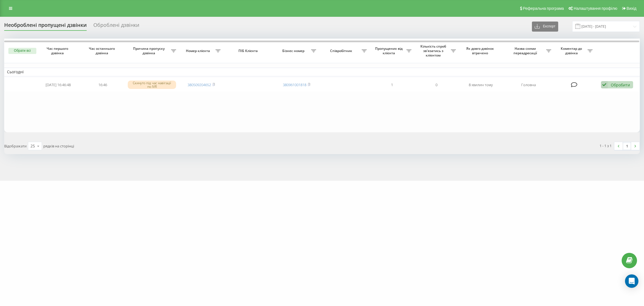 The width and height of the screenshot is (644, 306). What do you see at coordinates (102, 85) in the screenshot?
I see `td: 16:46` at bounding box center [102, 85].